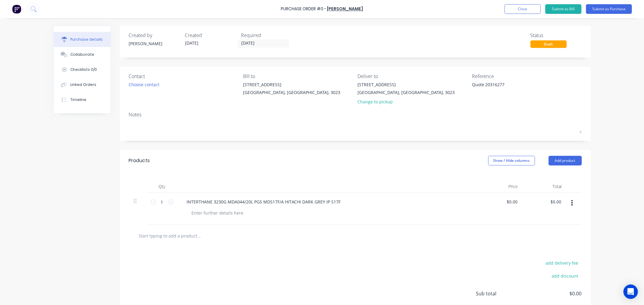  I want to click on div: Timeline, so click(78, 100).